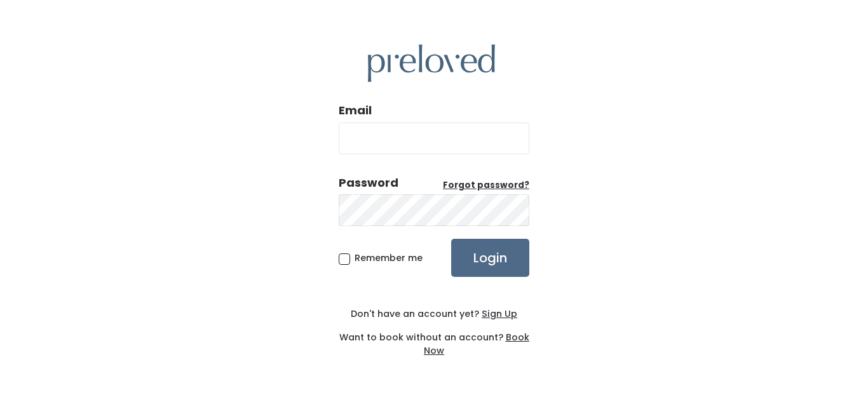 Image resolution: width=868 pixels, height=402 pixels. What do you see at coordinates (477, 344) in the screenshot?
I see `a: Book Now` at bounding box center [477, 344].